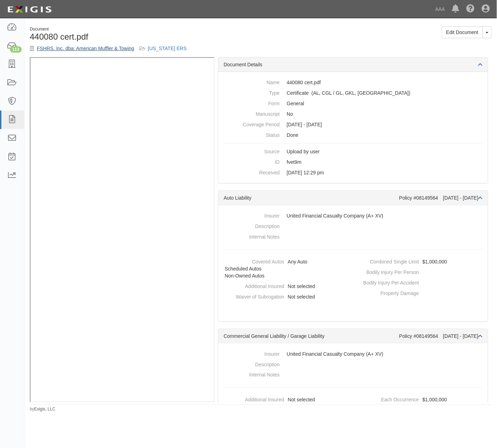 The height and width of the screenshot is (448, 497). What do you see at coordinates (252, 134) in the screenshot?
I see `dt: Status` at bounding box center [252, 134].